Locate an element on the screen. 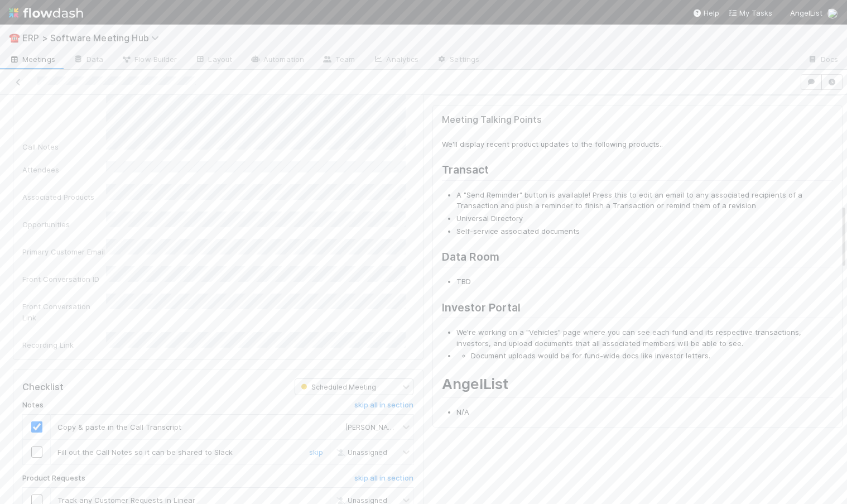 Image resolution: width=847 pixels, height=504 pixels. span: ERP > Software Meeting Hub is located at coordinates (93, 38).